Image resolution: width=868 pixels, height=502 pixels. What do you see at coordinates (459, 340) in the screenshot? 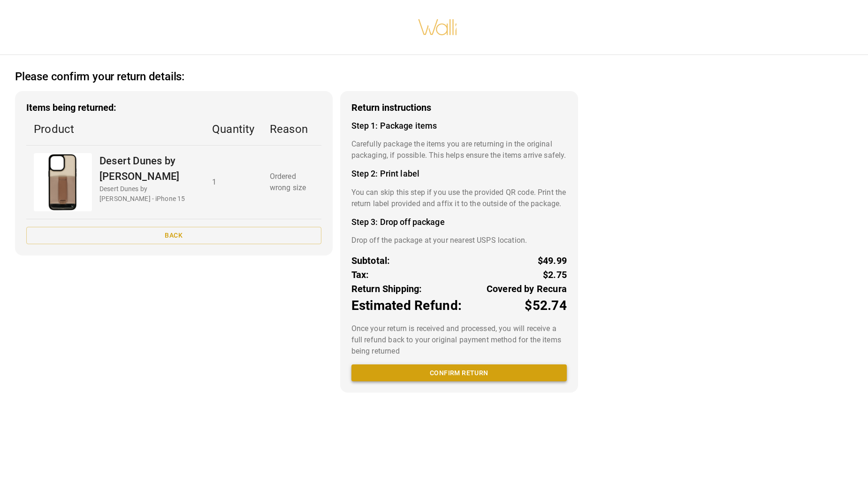
I see `p: Once your return is received and processed, you will receive a full refund back to your original ...` at bounding box center [459, 340].